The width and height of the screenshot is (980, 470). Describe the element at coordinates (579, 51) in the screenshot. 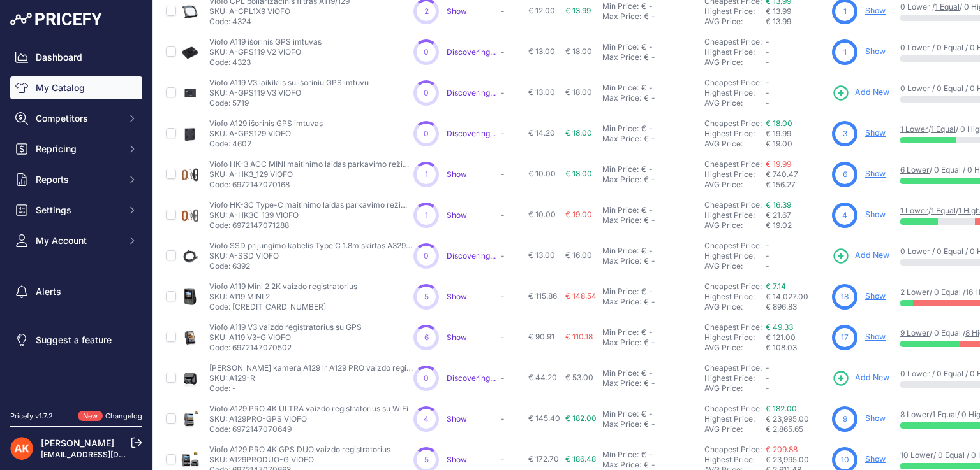

I see `span: € 18.00` at that location.